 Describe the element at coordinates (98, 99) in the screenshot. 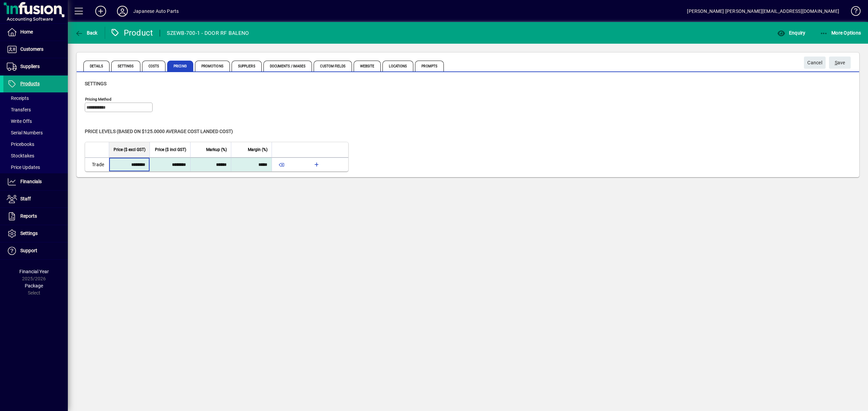

I see `mat-label: Pricing method` at that location.